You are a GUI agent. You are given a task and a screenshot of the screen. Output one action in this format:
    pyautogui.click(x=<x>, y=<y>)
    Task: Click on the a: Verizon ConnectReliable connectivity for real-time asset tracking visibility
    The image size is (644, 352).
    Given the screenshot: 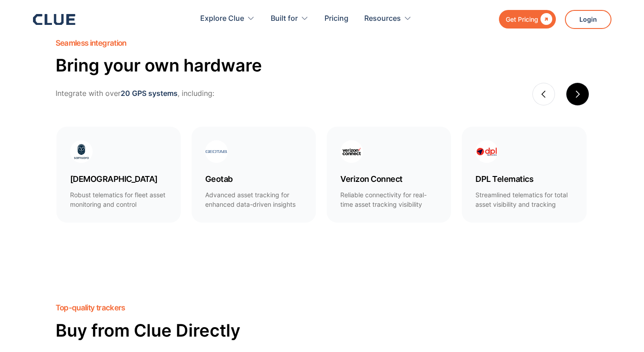 What is the action you would take?
    pyautogui.click(x=389, y=174)
    